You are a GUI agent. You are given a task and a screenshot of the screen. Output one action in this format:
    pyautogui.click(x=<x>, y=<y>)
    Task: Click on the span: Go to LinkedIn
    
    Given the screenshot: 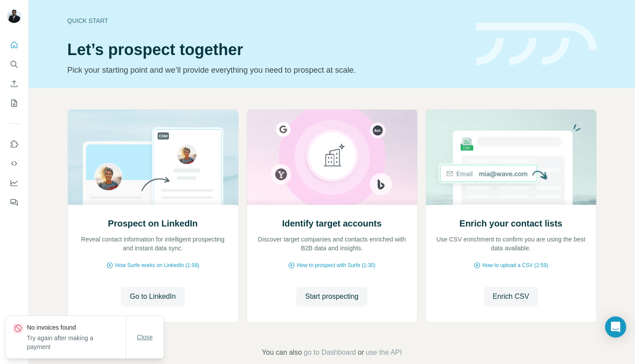 What is the action you would take?
    pyautogui.click(x=153, y=296)
    